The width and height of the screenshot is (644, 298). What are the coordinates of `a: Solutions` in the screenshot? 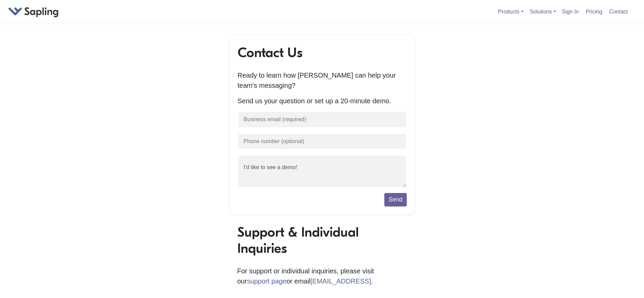 It's located at (543, 12).